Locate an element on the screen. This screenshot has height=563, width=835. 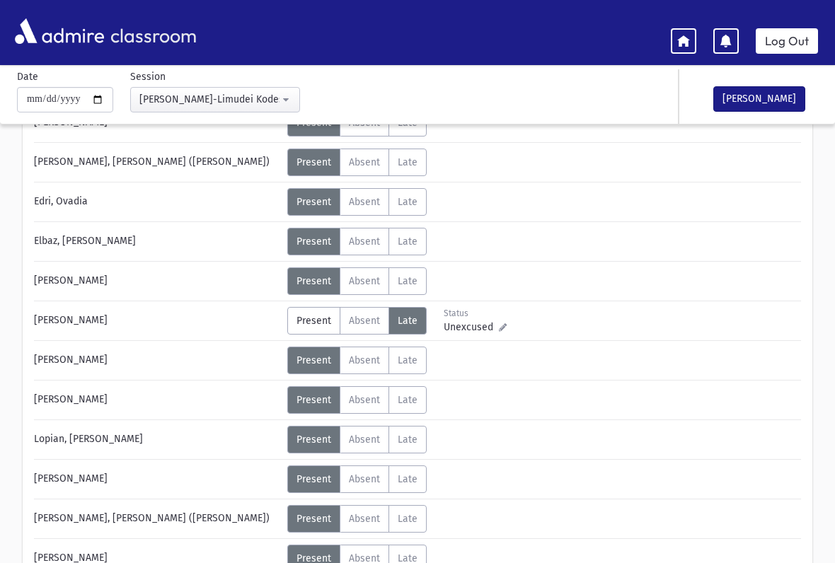
label: Session is located at coordinates (148, 76).